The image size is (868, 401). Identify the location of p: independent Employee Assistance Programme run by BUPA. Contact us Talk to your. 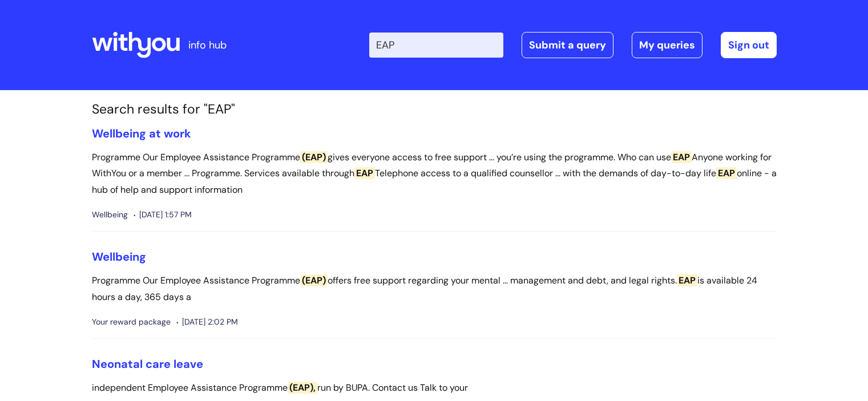
(434, 388).